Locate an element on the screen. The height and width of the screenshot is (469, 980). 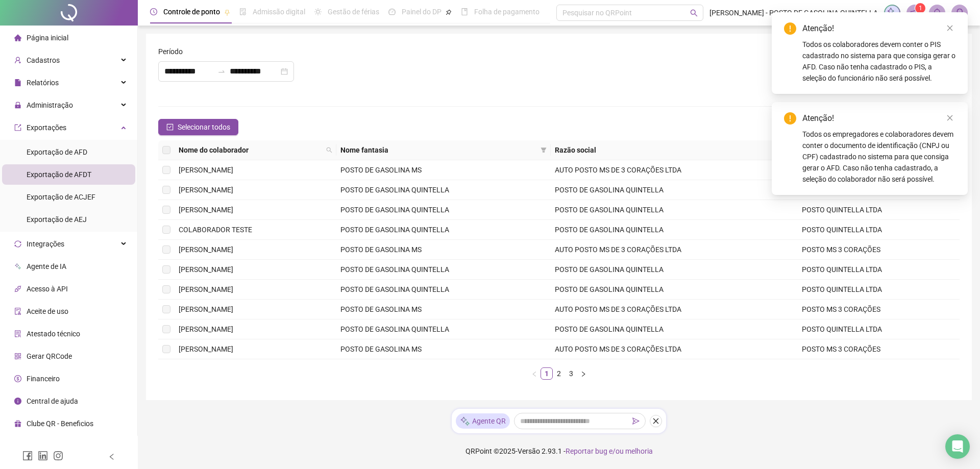
span: facebook is located at coordinates (27, 456).